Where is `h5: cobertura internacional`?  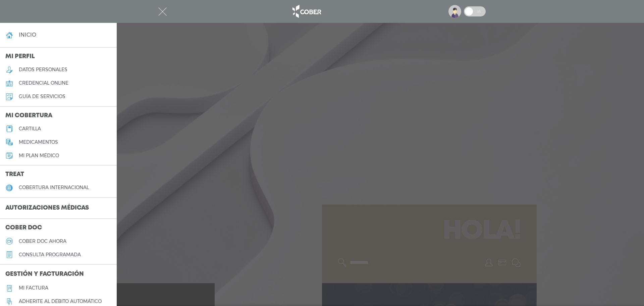
h5: cobertura internacional is located at coordinates (54, 187).